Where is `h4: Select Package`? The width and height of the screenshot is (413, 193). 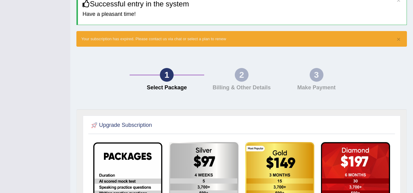
h4: Select Package is located at coordinates (167, 88).